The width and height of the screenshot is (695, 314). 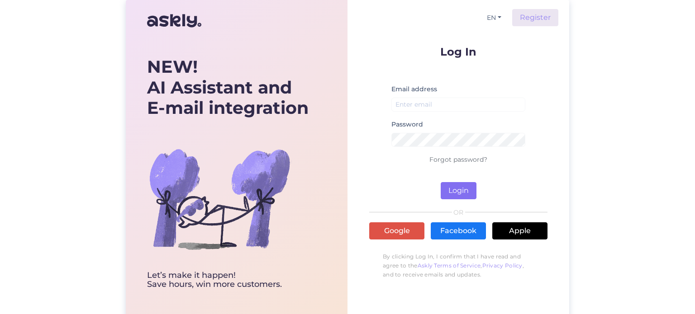 I want to click on b: NEW!, so click(x=172, y=66).